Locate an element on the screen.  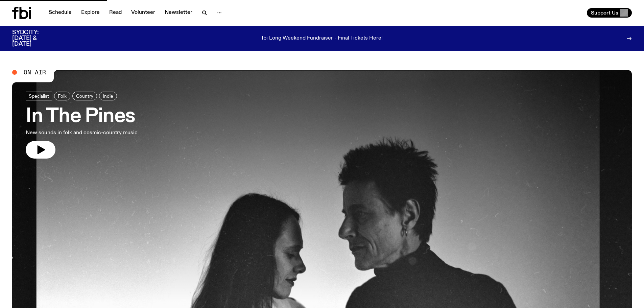
a: Explore is located at coordinates (90, 13).